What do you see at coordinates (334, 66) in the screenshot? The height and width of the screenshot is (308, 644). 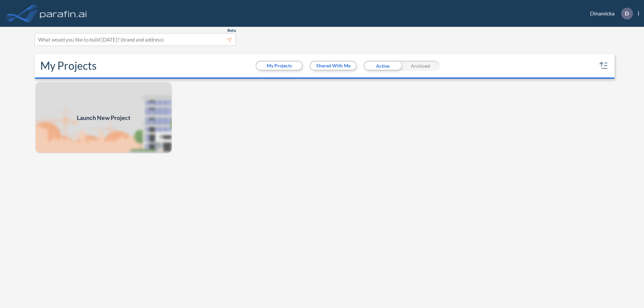 I see `button: Shared With Me` at bounding box center [334, 66].